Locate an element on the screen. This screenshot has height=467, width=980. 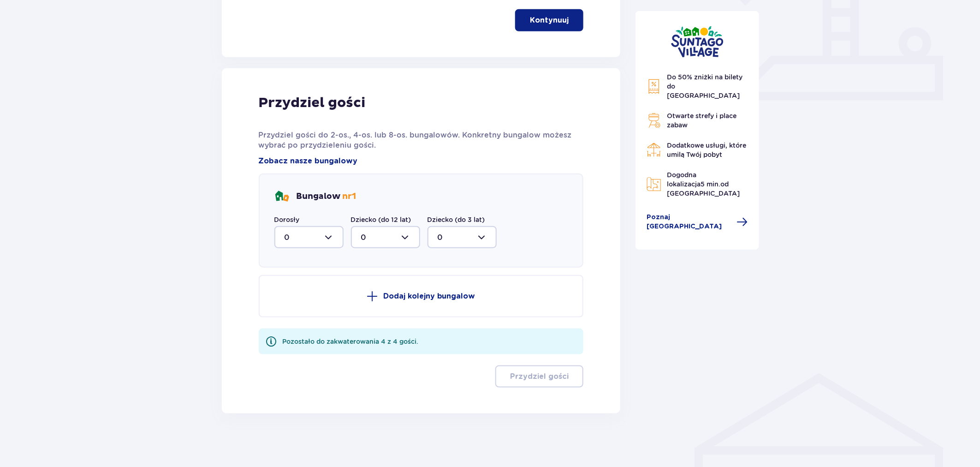
button: Przydziel gości is located at coordinates (539, 376).